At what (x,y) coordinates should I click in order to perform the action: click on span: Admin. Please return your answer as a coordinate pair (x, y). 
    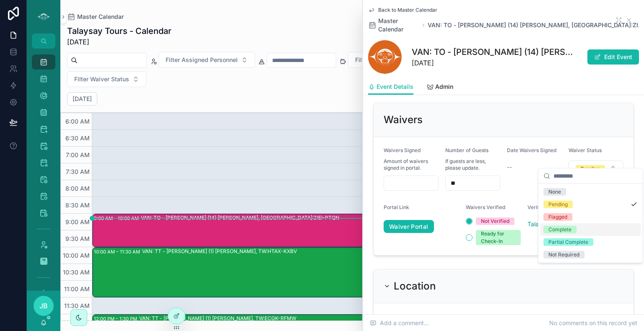
    Looking at the image, I should click on (444, 87).